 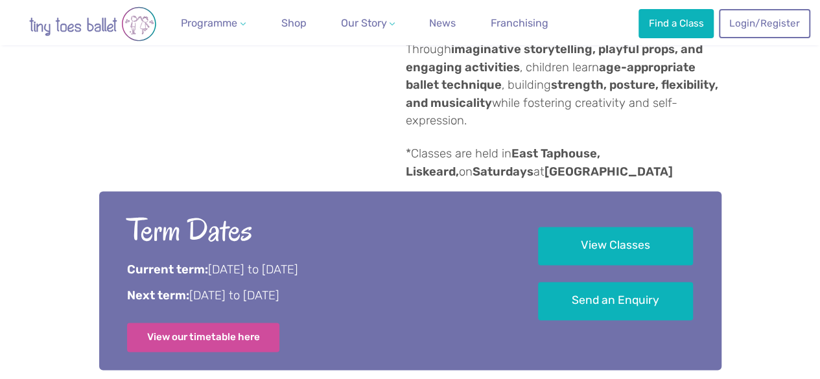 What do you see at coordinates (93, 24) in the screenshot?
I see `img: tiny toes ballet` at bounding box center [93, 24].